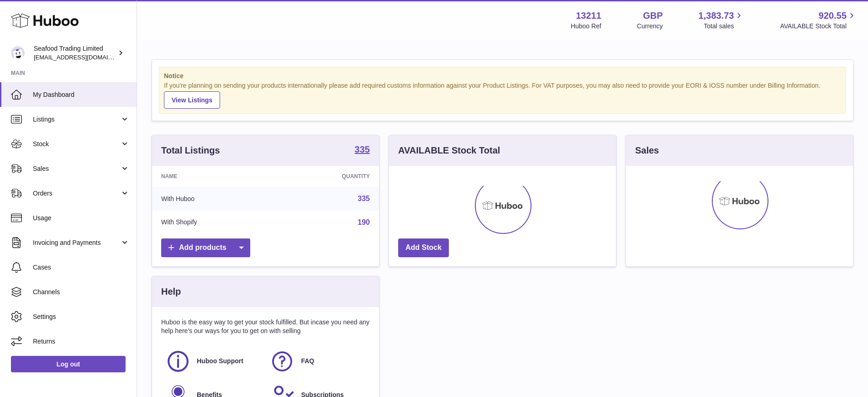 This screenshot has width=868, height=397. Describe the element at coordinates (586, 26) in the screenshot. I see `div: Huboo Ref` at that location.